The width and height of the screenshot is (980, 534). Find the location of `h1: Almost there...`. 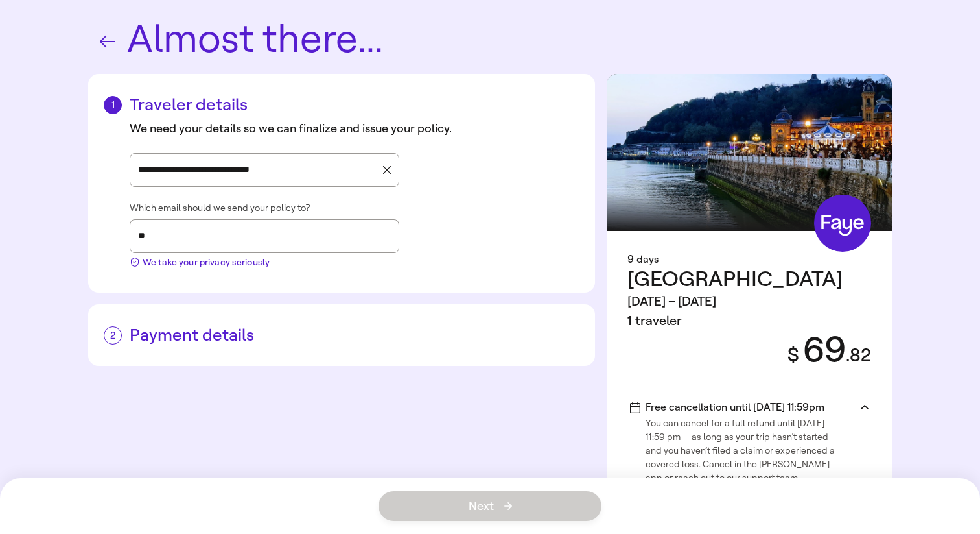

h1: Almost there... is located at coordinates (490, 40).